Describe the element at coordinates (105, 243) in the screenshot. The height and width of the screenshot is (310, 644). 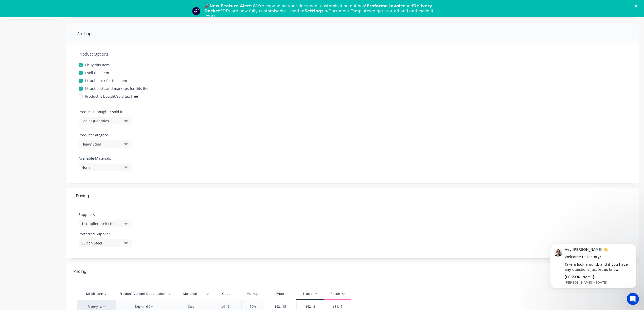
I see `button: Vulcan Steel` at that location.